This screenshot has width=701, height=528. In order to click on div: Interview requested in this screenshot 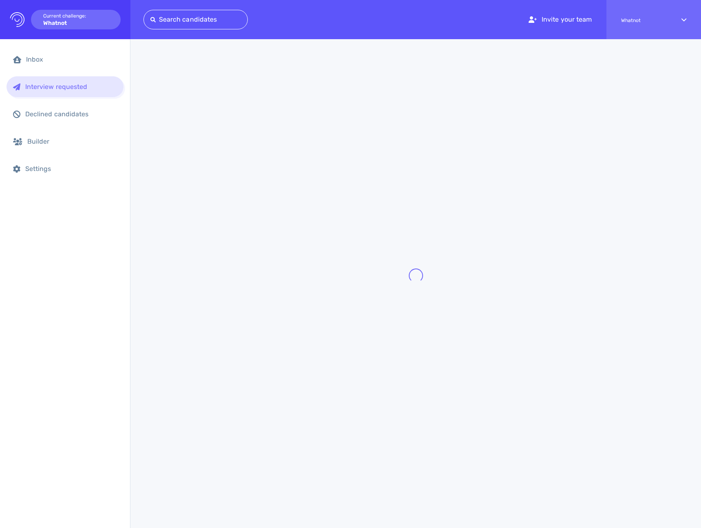, I will do `click(71, 86)`.